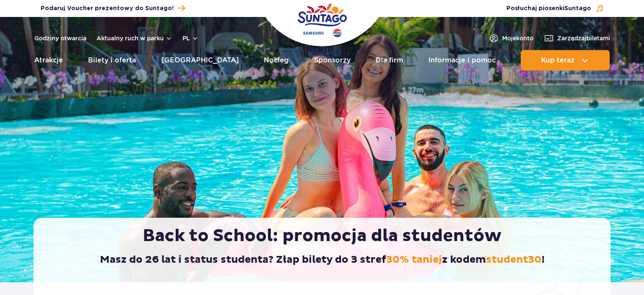  I want to click on span: 30% taniej, so click(414, 260).